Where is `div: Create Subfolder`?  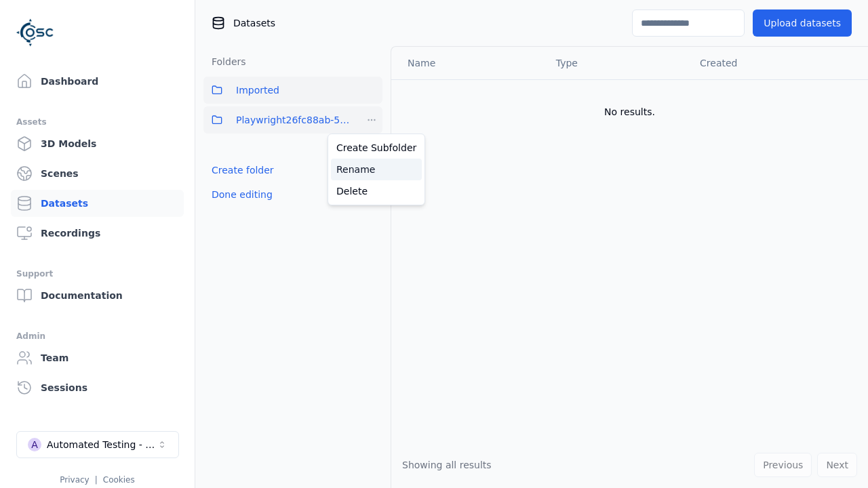 div: Create Subfolder is located at coordinates (376, 148).